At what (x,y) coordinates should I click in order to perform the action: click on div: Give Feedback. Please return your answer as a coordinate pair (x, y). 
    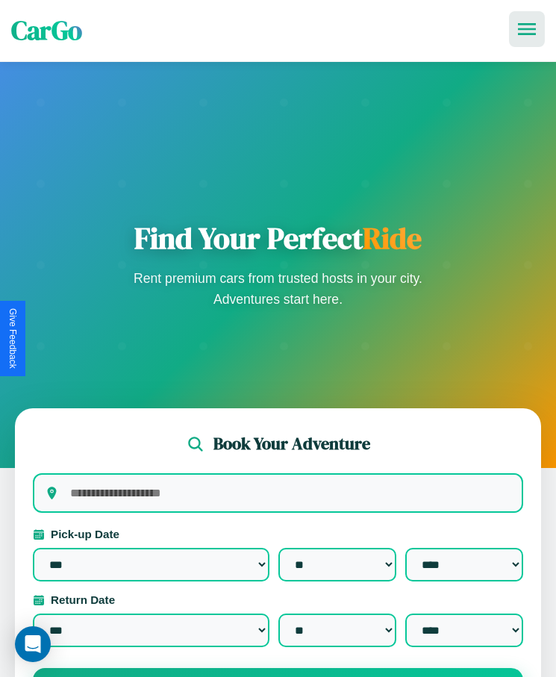
    Looking at the image, I should click on (13, 338).